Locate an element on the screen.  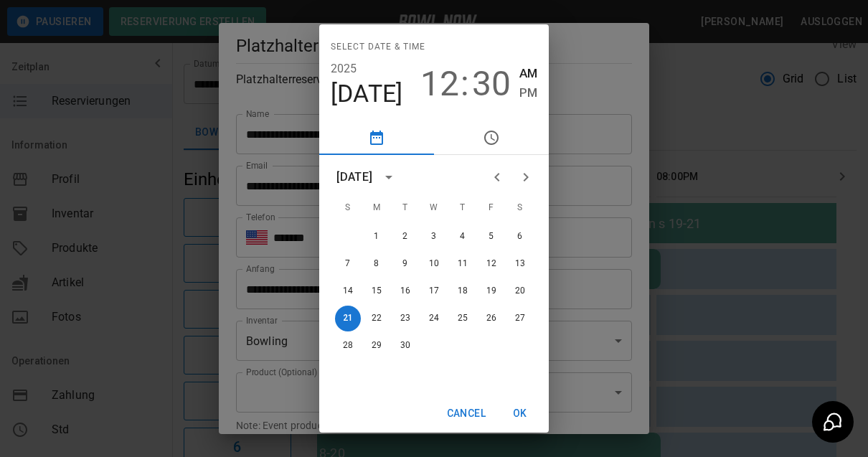
button: 3 is located at coordinates (434, 236).